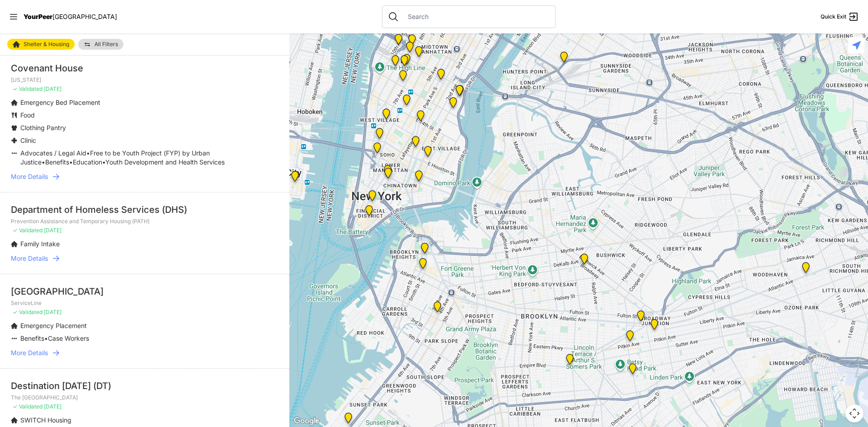 The width and height of the screenshot is (868, 427). Describe the element at coordinates (460, 92) in the screenshot. I see `div: 30th Street Intake Center for Men` at that location.